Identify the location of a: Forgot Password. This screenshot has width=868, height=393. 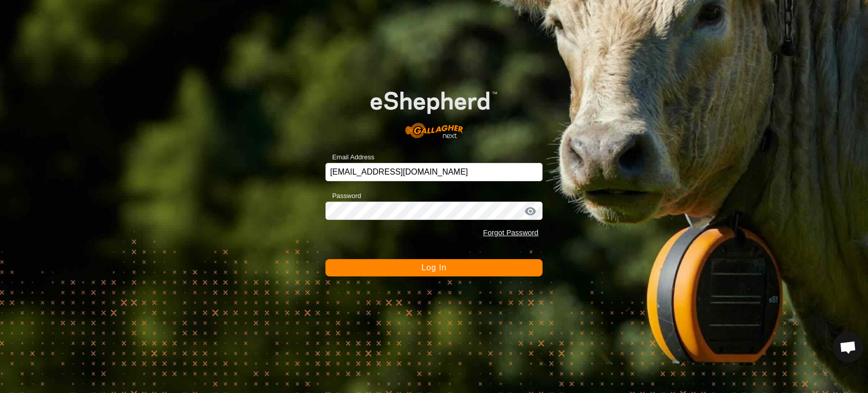
(510, 233).